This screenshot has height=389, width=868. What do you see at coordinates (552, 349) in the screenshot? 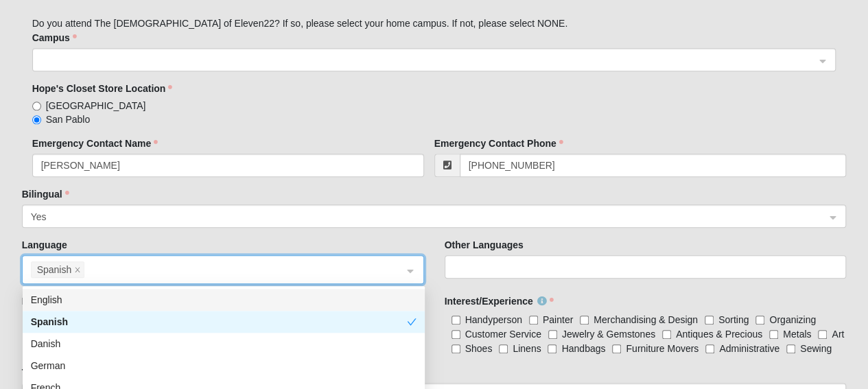
I see `input: Handbags` at bounding box center [552, 349].